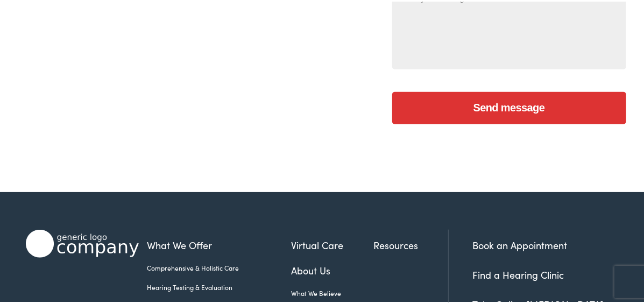 The image size is (644, 304). Describe the element at coordinates (332, 244) in the screenshot. I see `a: Virtual Care` at that location.